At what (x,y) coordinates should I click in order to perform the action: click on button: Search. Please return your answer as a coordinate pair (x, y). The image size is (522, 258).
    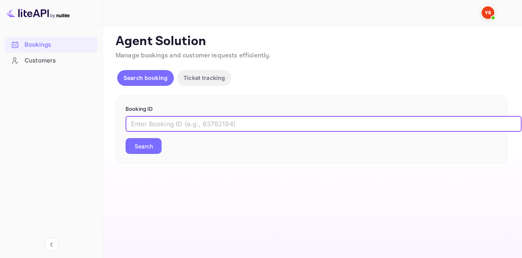
    Looking at the image, I should click on (143, 146).